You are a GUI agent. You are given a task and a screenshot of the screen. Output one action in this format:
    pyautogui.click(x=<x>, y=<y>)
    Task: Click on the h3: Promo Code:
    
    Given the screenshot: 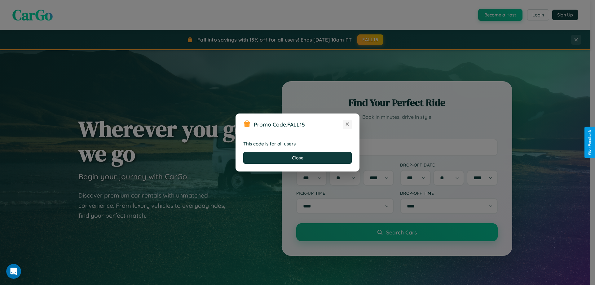 What is the action you would take?
    pyautogui.click(x=298, y=124)
    